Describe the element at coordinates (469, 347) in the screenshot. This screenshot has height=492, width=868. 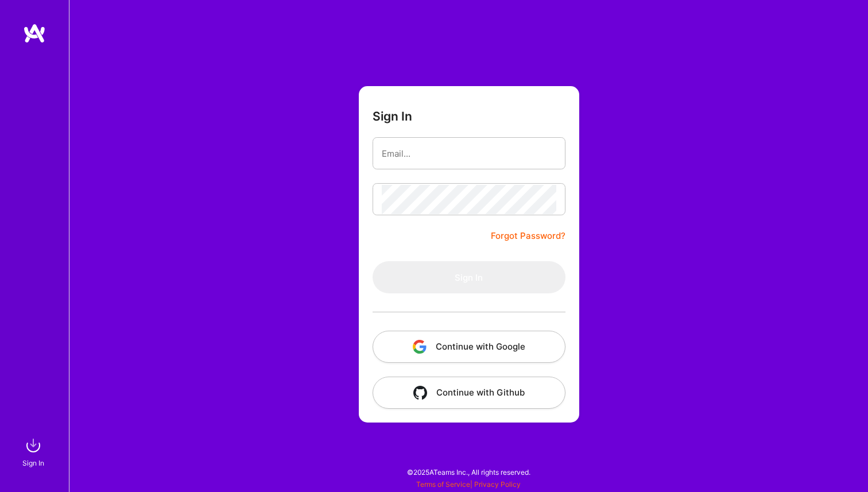
I see `button: Continue with Google` at that location.